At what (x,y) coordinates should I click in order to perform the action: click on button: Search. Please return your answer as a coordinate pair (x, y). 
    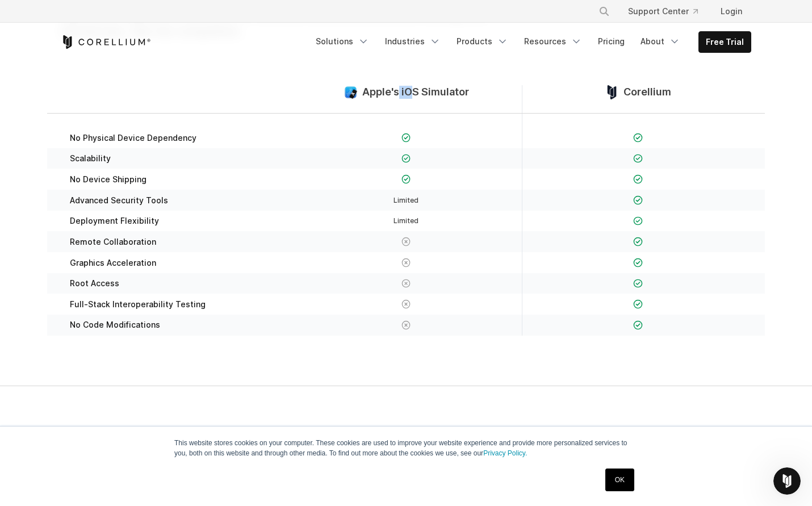
    Looking at the image, I should click on (604, 11).